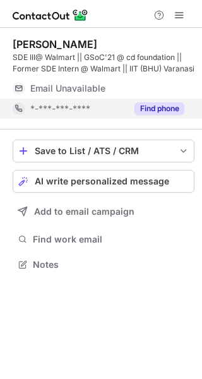 This screenshot has height=379, width=202. What do you see at coordinates (84, 212) in the screenshot?
I see `span: Add to email campaign` at bounding box center [84, 212].